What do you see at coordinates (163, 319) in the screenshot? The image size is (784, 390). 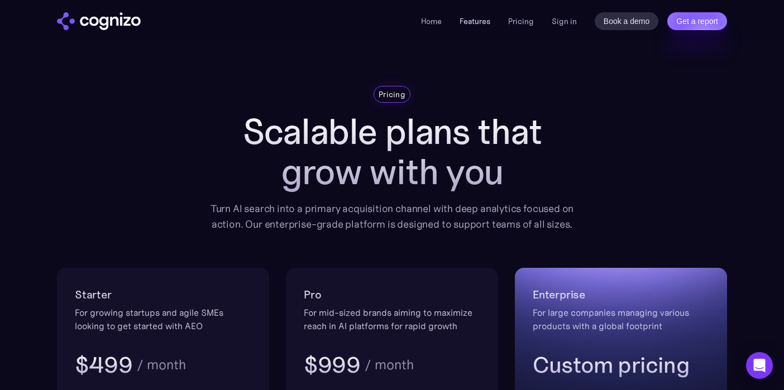 I see `div: For growing startups and agile SMEs looking to get started with AEO` at bounding box center [163, 319].